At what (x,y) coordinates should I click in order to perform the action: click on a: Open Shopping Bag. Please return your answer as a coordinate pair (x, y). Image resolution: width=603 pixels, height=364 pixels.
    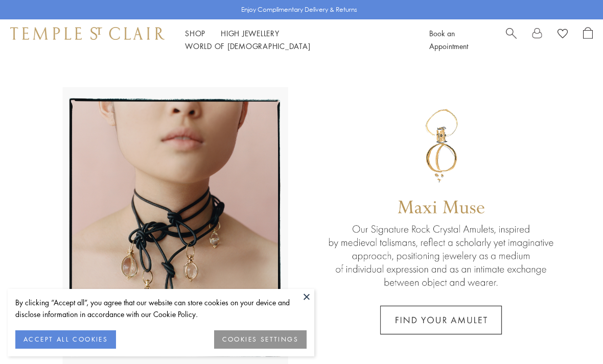
    Looking at the image, I should click on (588, 40).